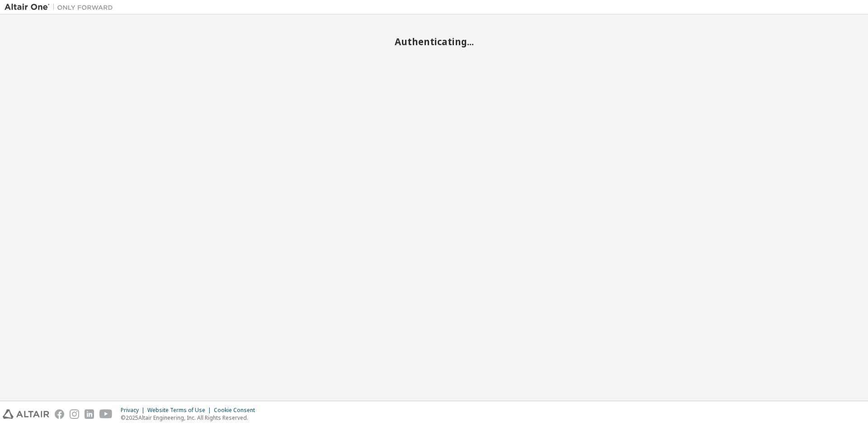 Image resolution: width=868 pixels, height=427 pixels. I want to click on h2: Authenticating..., so click(434, 41).